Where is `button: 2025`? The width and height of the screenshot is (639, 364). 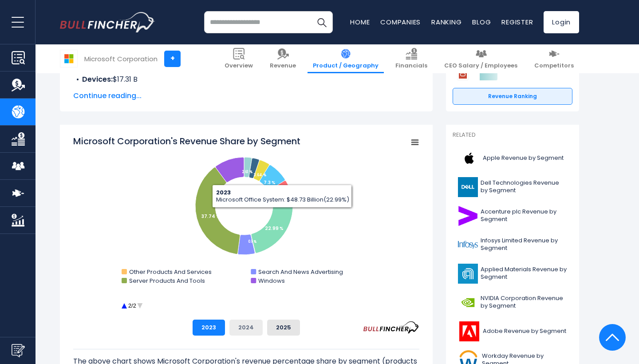
button: 2025 is located at coordinates (284, 328).